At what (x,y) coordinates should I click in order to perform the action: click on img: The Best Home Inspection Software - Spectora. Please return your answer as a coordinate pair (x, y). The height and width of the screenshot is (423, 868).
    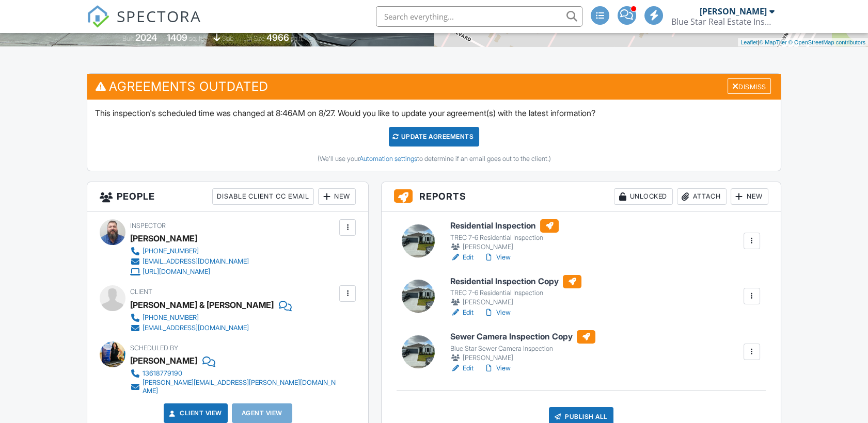
    Looking at the image, I should click on (98, 16).